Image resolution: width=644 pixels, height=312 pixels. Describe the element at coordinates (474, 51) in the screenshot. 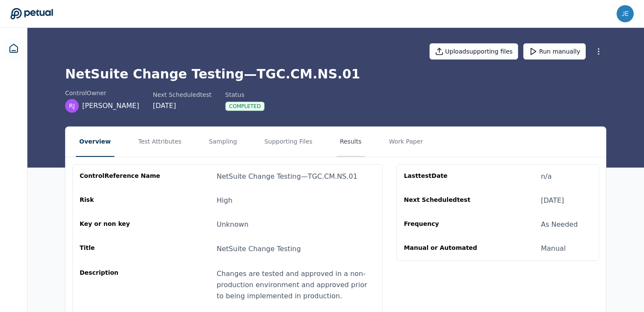

I see `button: Uploadsupporting files` at that location.